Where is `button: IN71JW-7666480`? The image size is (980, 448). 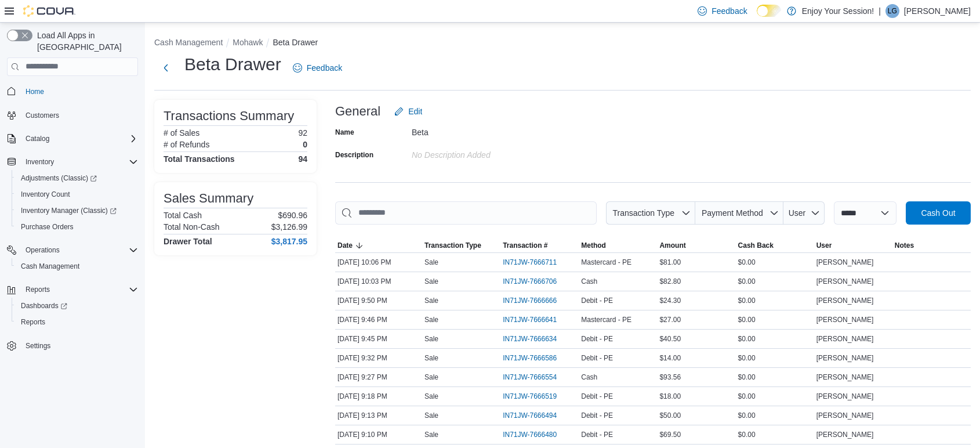 button: IN71JW-7666480 is located at coordinates (535, 434).